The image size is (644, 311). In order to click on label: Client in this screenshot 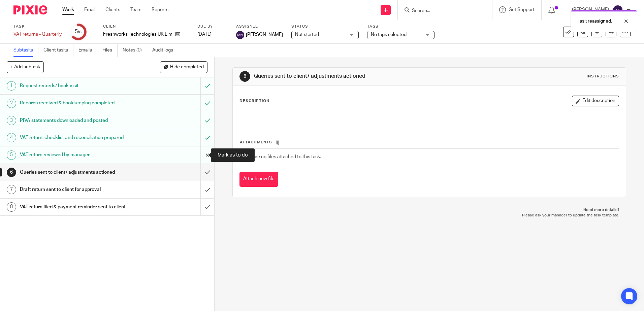, I will do `click(146, 27)`.